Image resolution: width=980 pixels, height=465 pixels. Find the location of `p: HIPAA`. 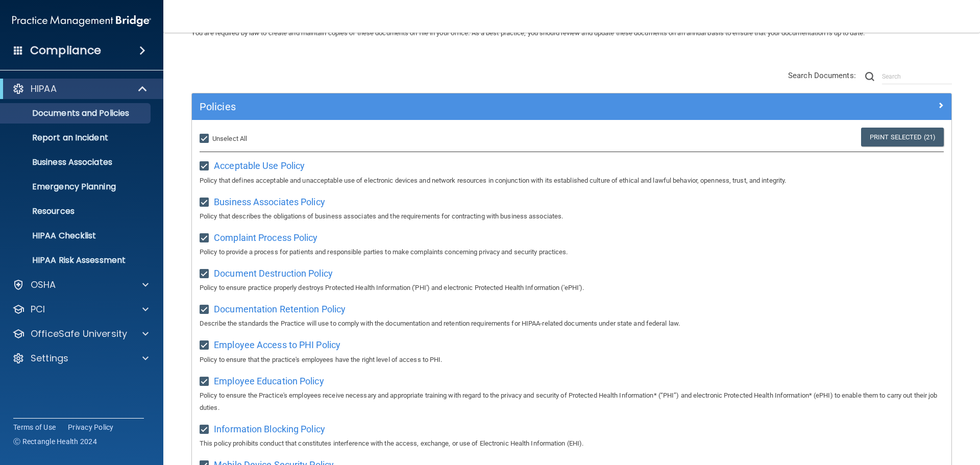

p: HIPAA is located at coordinates (43, 89).